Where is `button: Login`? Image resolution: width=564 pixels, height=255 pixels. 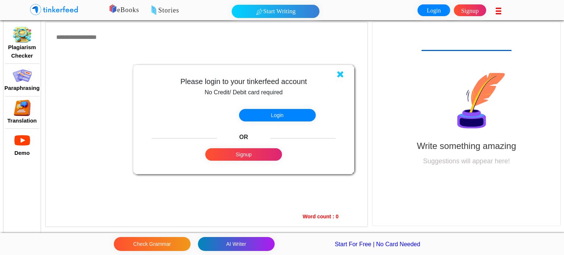 button: Login is located at coordinates (277, 115).